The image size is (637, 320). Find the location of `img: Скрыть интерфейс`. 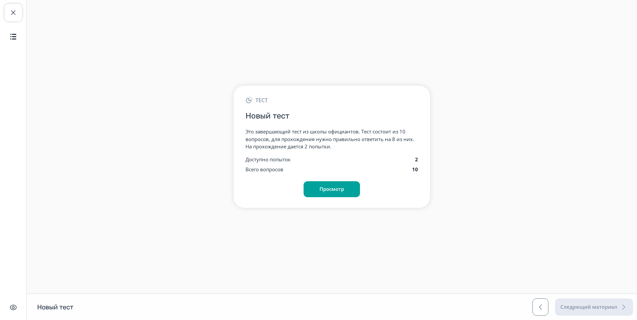

img: Скрыть интерфейс is located at coordinates (13, 307).